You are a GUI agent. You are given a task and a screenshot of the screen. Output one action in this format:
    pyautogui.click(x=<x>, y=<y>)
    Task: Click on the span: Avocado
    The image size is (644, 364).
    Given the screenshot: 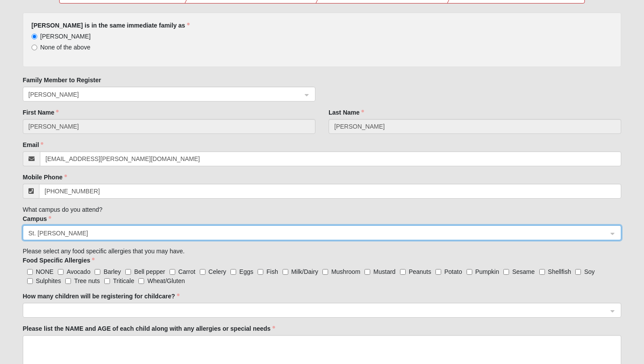 What is the action you would take?
    pyautogui.click(x=79, y=272)
    